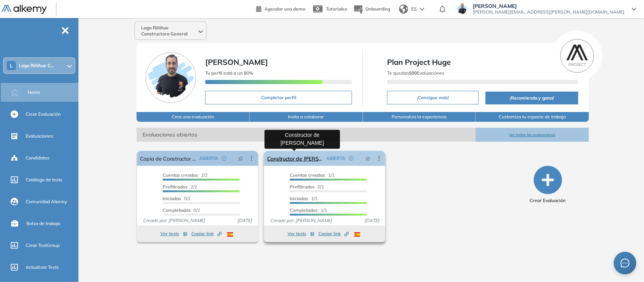  Describe the element at coordinates (483, 62) in the screenshot. I see `span: Plan Project Huge` at that location.